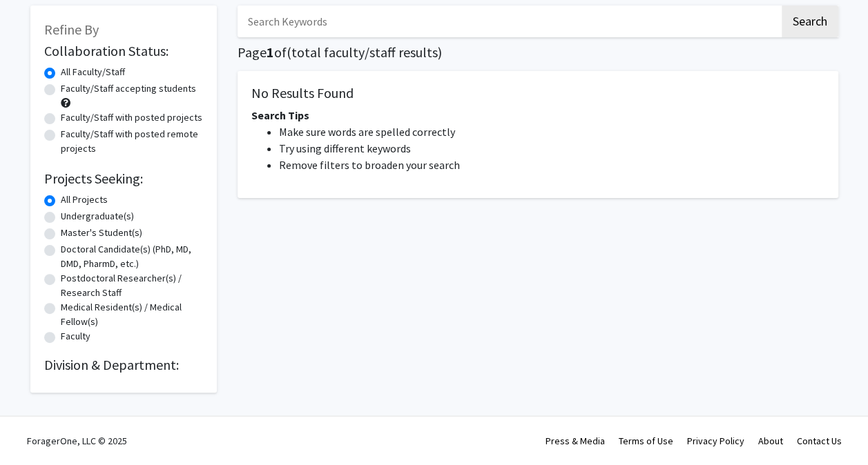 The width and height of the screenshot is (868, 465). What do you see at coordinates (552, 165) in the screenshot?
I see `li: Remove filters to broaden your search` at bounding box center [552, 165].